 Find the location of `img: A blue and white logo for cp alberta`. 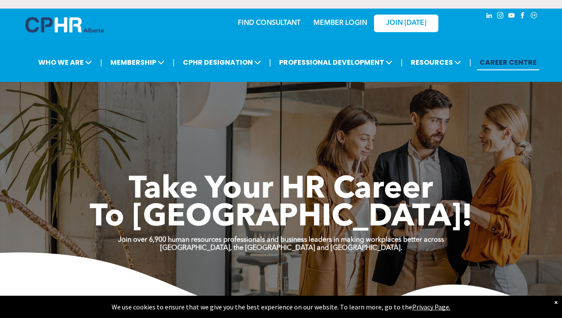

img: A blue and white logo for cp alberta is located at coordinates (64, 25).